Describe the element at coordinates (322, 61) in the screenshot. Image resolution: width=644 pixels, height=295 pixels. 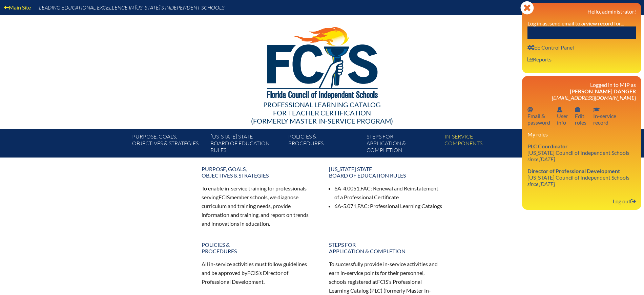
I see `img: FCISlogo221.eps` at that location.